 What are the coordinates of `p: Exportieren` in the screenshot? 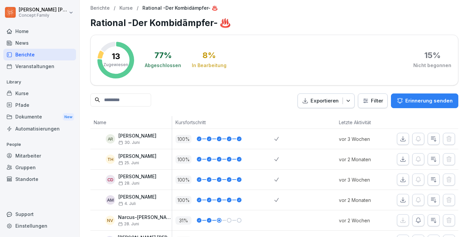 It's located at (325, 101).